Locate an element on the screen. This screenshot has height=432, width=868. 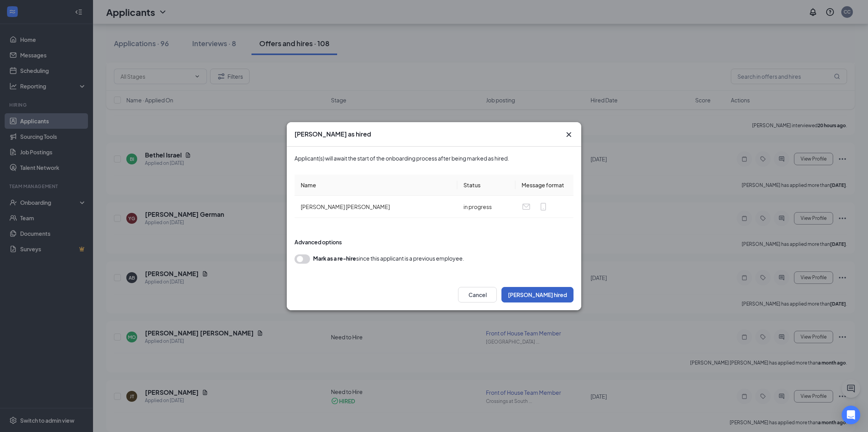
svg: Cross is located at coordinates (569, 135).